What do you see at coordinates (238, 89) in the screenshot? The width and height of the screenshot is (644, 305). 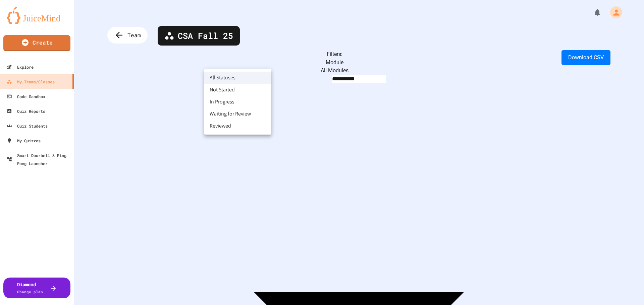 I see `li: Not Started` at bounding box center [238, 89].